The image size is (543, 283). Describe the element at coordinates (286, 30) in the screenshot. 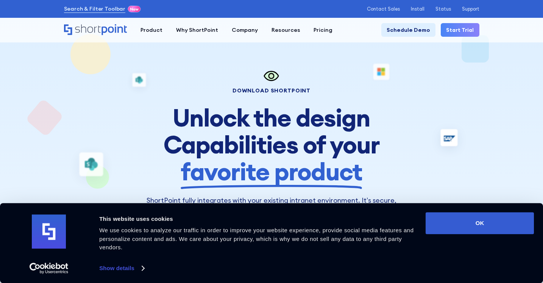

I see `div: Resources` at that location.